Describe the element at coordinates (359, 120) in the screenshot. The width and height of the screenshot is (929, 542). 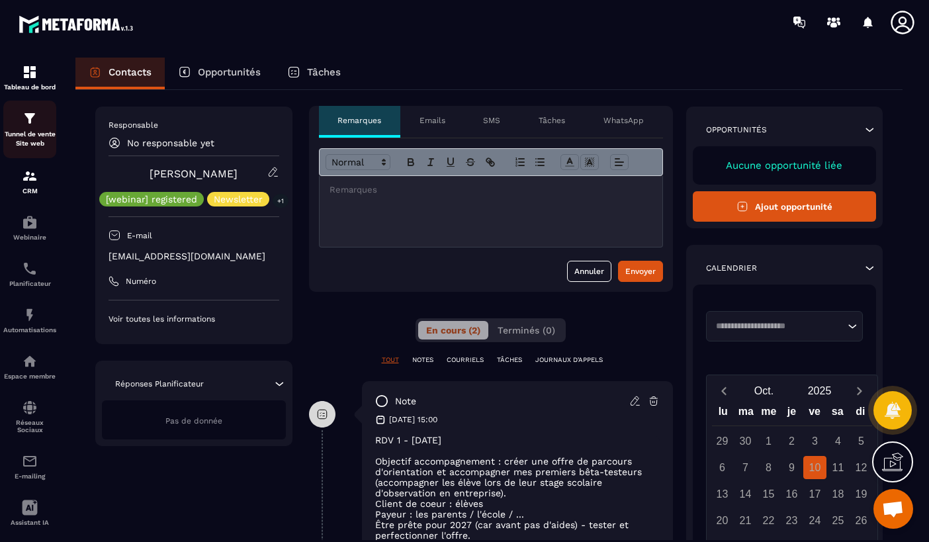
I see `p: Remarques` at that location.